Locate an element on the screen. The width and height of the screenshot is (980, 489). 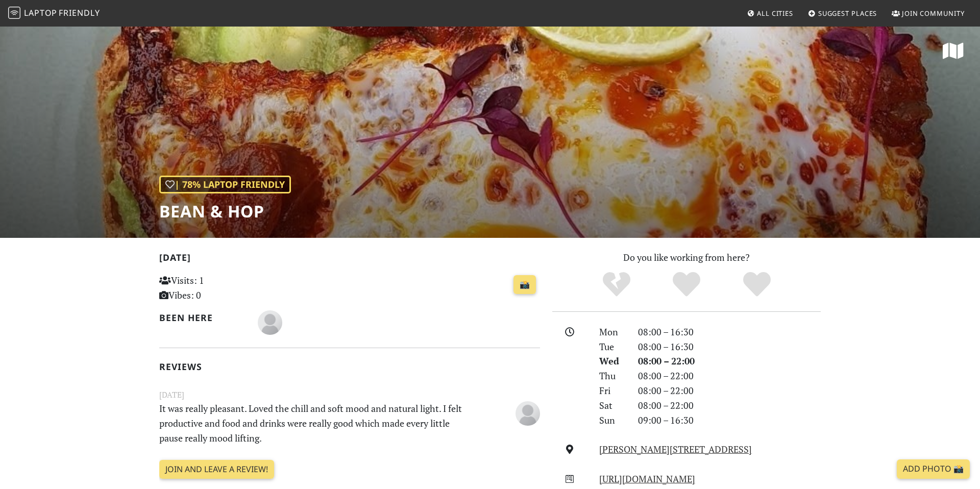
span: Suggest Places is located at coordinates (847, 14).